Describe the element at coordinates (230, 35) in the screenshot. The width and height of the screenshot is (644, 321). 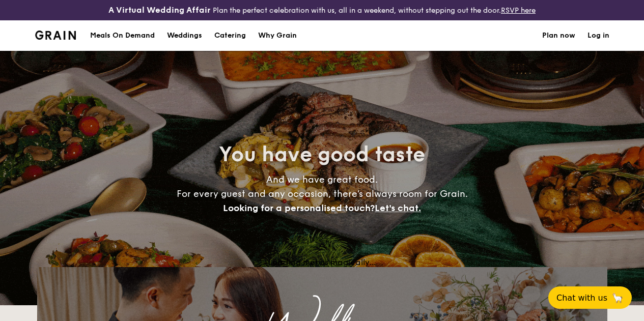
I see `a: Catering` at that location.